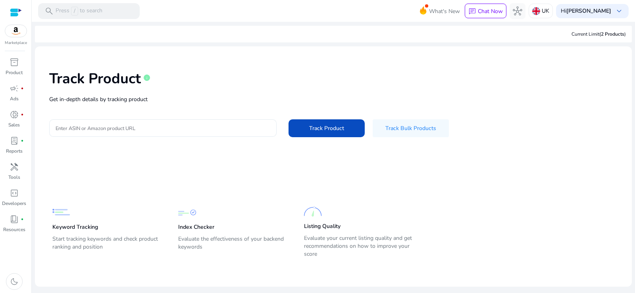  What do you see at coordinates (16, 31) in the screenshot?
I see `img: amazon.svg` at bounding box center [16, 31].